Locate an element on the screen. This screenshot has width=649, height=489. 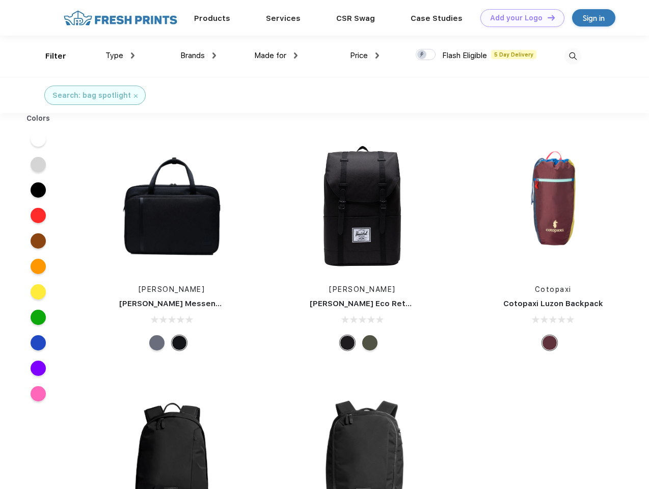
span: Price is located at coordinates (359, 56).